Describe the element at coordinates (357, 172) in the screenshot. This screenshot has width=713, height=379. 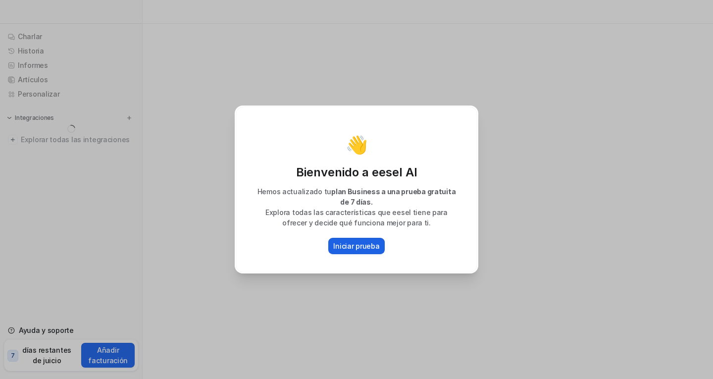
I see `font: Bienvenido a eesel AI` at that location.